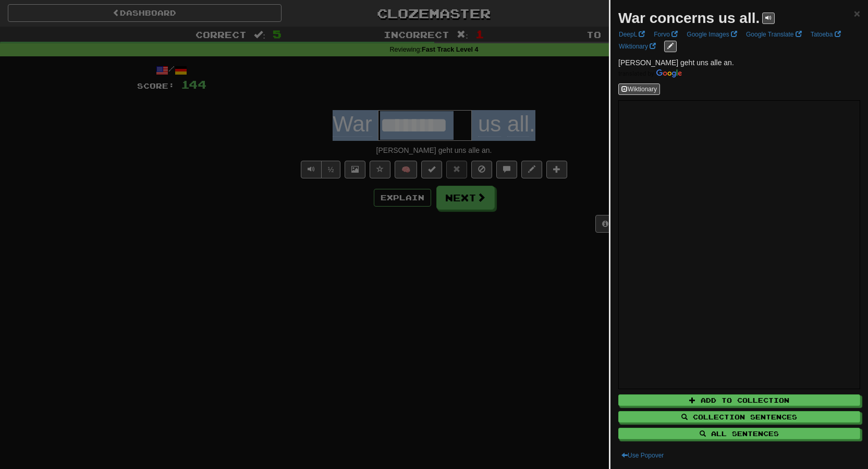 This screenshot has height=469, width=868. Describe the element at coordinates (826, 35) in the screenshot. I see `a: Tatoeba` at that location.